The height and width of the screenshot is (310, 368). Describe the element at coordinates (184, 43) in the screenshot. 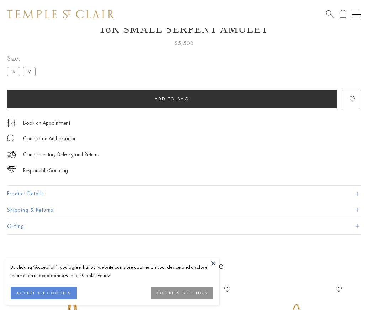

I see `span: $5,500` at that location.